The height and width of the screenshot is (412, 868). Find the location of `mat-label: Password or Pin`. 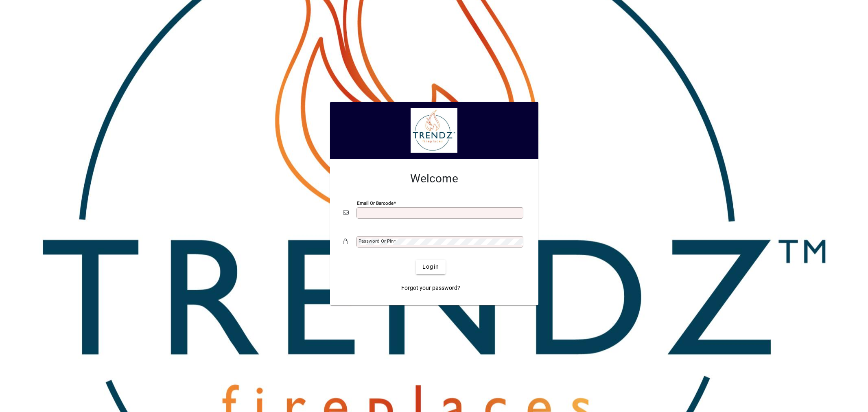

mat-label: Password or Pin is located at coordinates (376, 241).